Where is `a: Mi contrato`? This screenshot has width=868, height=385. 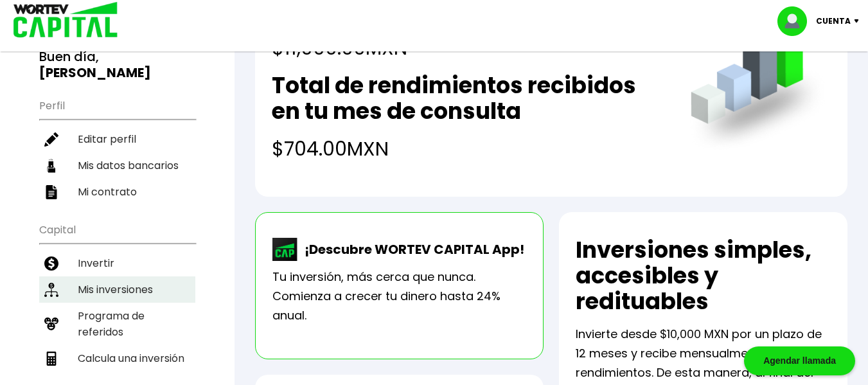 a: Mi contrato is located at coordinates (117, 191).